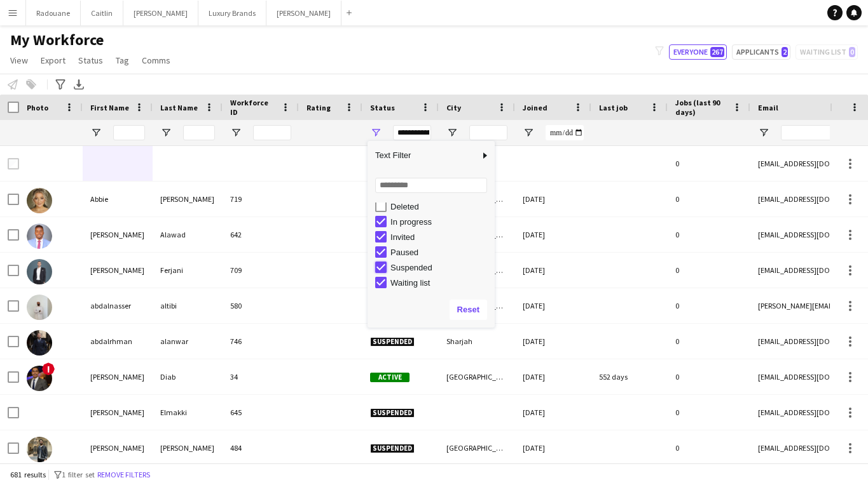  Describe the element at coordinates (454, 107) in the screenshot. I see `span: City` at that location.